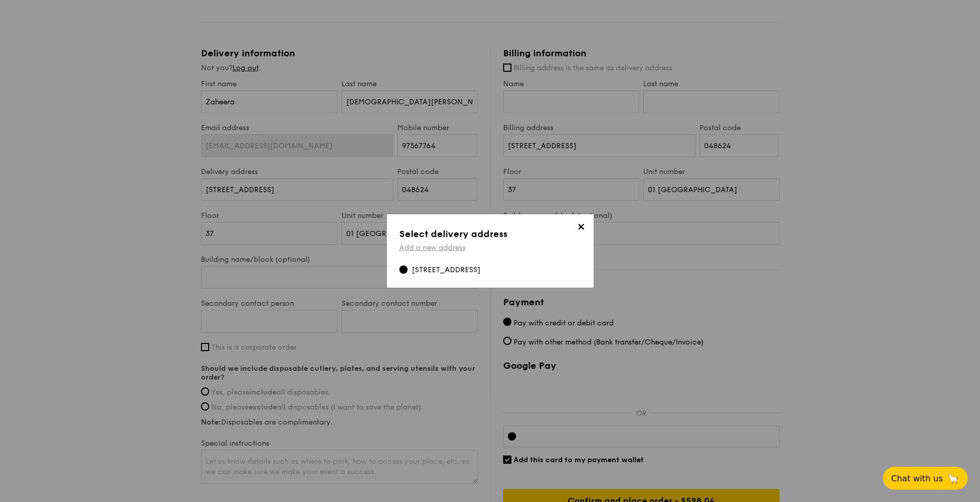 The width and height of the screenshot is (980, 502). What do you see at coordinates (433, 247) in the screenshot?
I see `a: Add a new address` at bounding box center [433, 247].